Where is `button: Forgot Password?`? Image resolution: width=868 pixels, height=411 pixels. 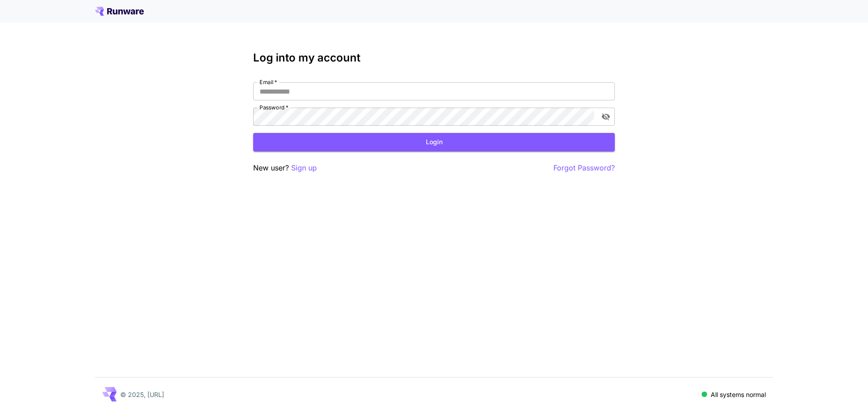 button: Forgot Password? is located at coordinates (584, 168).